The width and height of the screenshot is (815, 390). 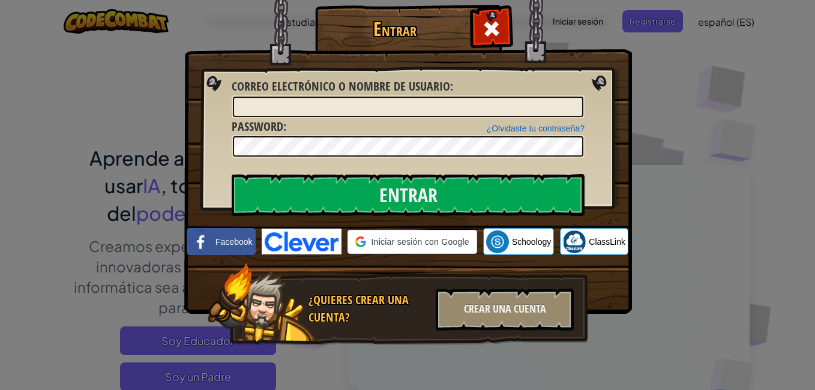 I want to click on input: Entrar, so click(x=408, y=195).